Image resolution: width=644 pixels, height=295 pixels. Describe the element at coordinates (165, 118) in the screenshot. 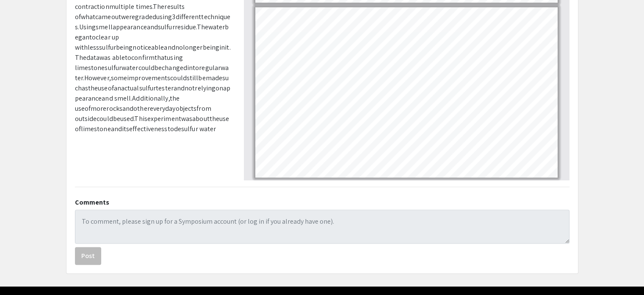

I see `span: experiment` at that location.